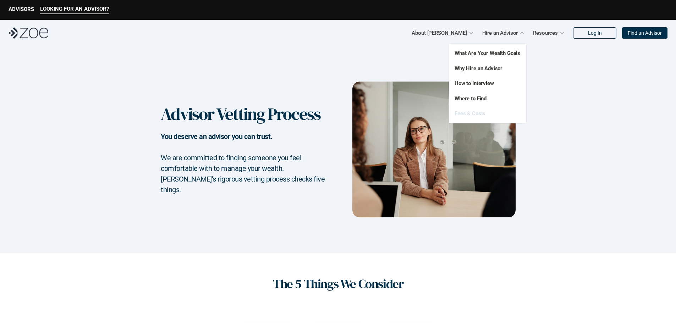 Image resolution: width=676 pixels, height=323 pixels. What do you see at coordinates (74, 9) in the screenshot?
I see `p: LOOKING FOR AN ADVISOR?` at bounding box center [74, 9].